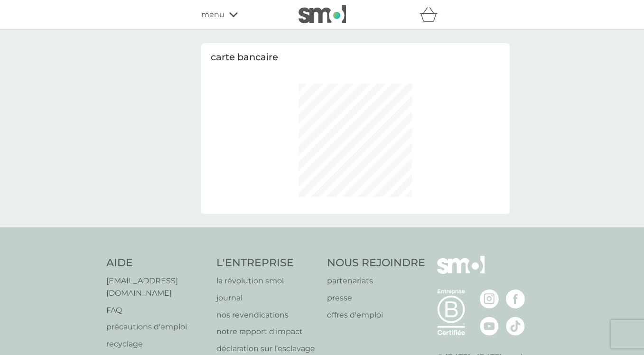  What do you see at coordinates (267, 332) in the screenshot?
I see `a: notre rapport d'impact` at bounding box center [267, 332].